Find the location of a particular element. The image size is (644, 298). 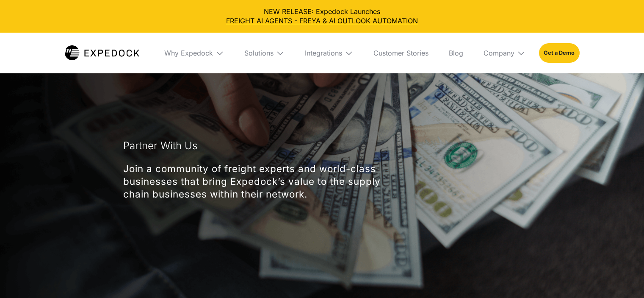

a: FREIGHT AI AGENTS - FREYA & AI OUTLOOK AUTOMATION is located at coordinates (322, 21).